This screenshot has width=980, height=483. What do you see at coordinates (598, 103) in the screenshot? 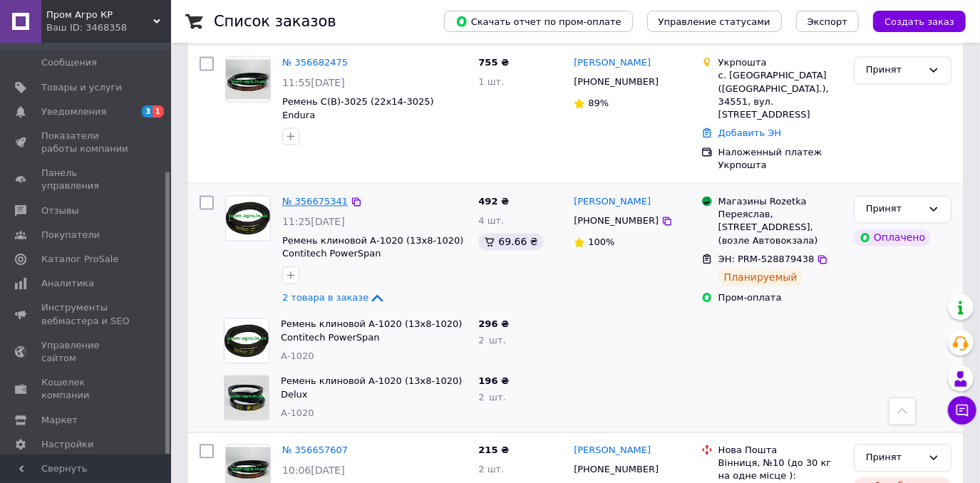
I see `span: 89%` at bounding box center [598, 103].